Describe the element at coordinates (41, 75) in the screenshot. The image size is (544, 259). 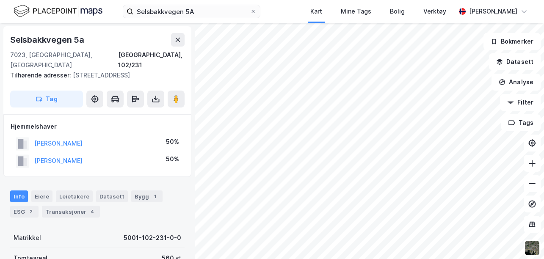
I see `span: Tilhørende adresser:` at that location.